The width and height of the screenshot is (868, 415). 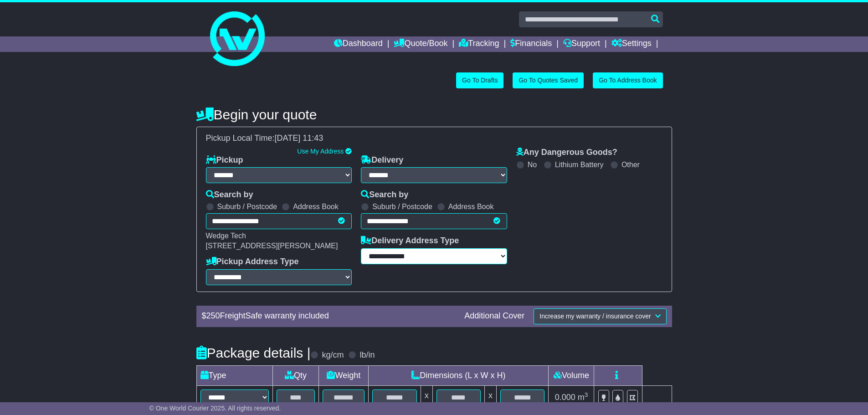 I want to click on sup: 3, so click(x=587, y=394).